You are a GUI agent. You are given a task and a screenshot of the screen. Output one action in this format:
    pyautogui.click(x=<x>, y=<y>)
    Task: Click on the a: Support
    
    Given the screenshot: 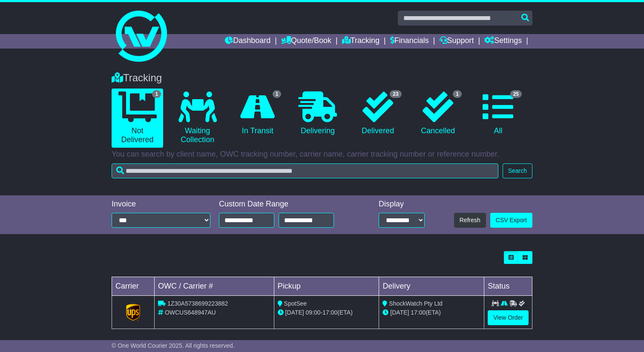 What is the action you would take?
    pyautogui.click(x=457, y=41)
    